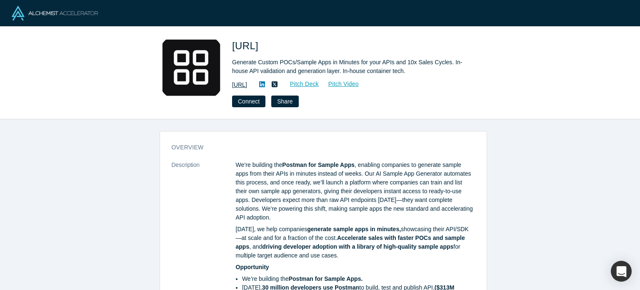 The height and width of the screenshot is (290, 640). I want to click on strong: generate sample apps in minutes,, so click(354, 229).